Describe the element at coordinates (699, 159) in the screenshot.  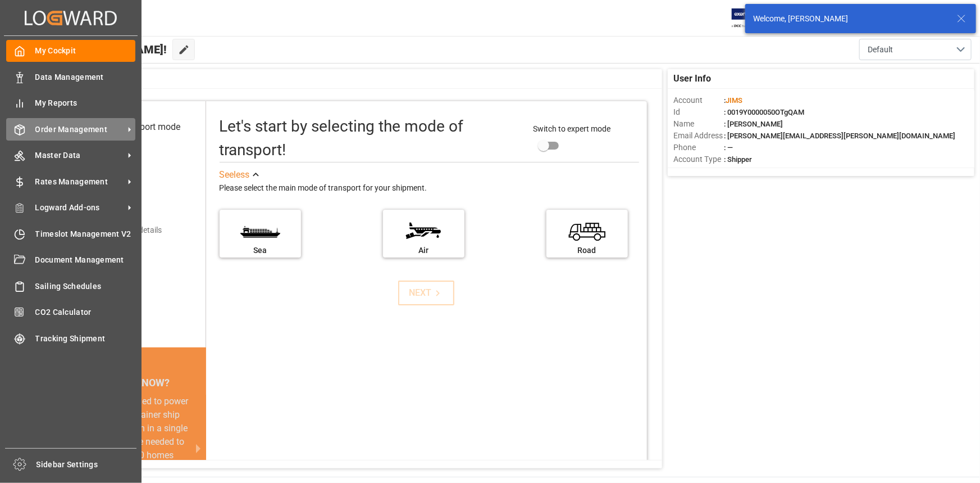
I see `span: Account Type` at that location.